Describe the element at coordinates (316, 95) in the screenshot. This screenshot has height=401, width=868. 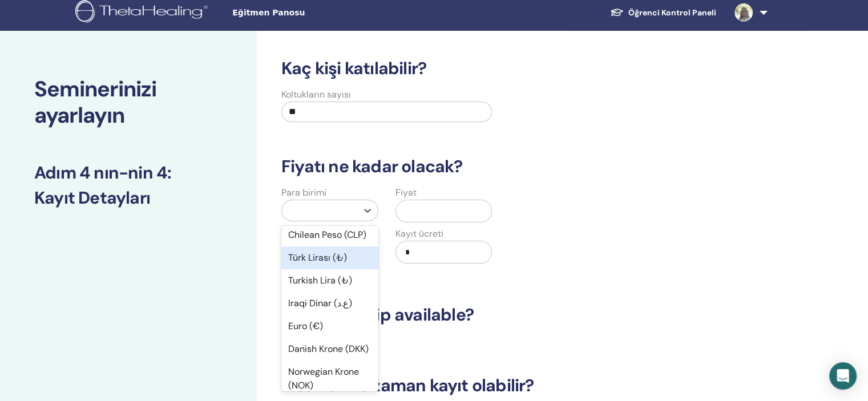
I see `label: Koltukların sayısı` at that location.